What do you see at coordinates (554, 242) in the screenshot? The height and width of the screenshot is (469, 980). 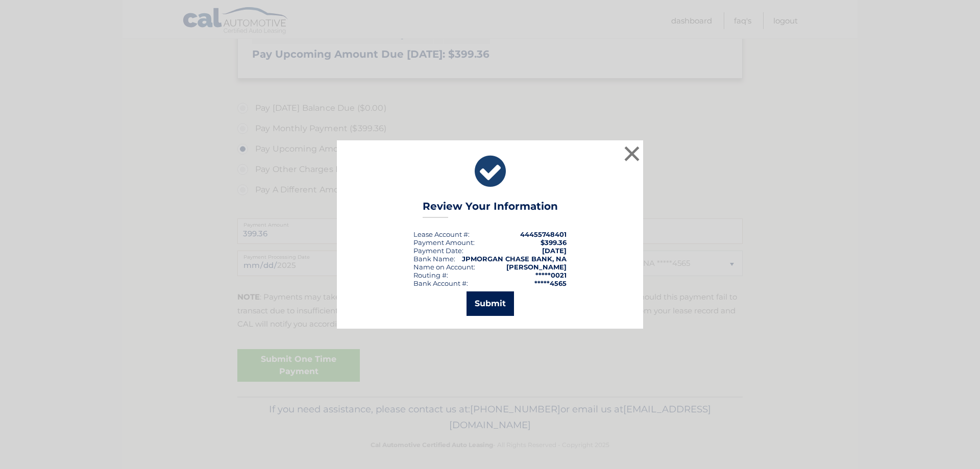 I see `span: $399.36` at bounding box center [554, 242].